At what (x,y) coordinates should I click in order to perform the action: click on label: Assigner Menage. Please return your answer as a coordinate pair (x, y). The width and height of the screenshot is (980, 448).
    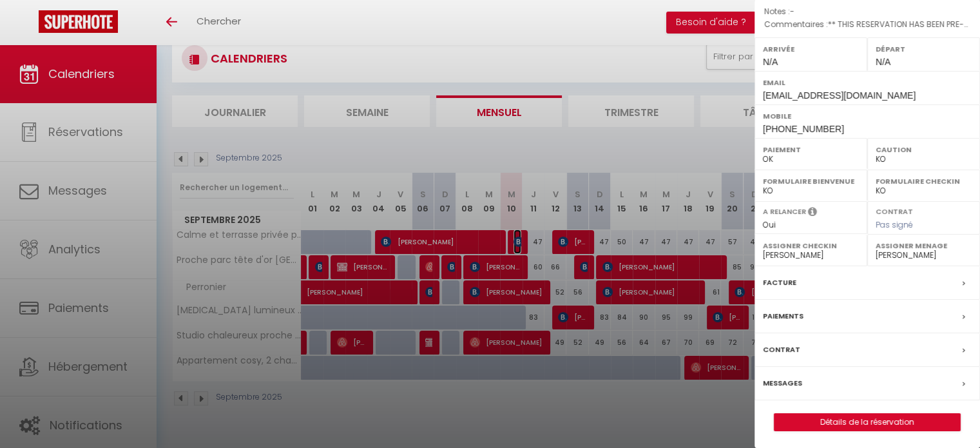
    Looking at the image, I should click on (923, 245).